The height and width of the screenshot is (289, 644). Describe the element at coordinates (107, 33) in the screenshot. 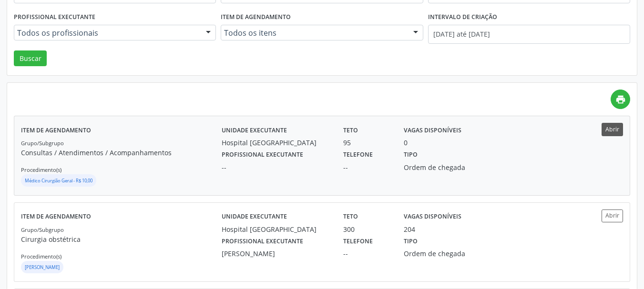

I see `span: Todos os profissionais` at that location.